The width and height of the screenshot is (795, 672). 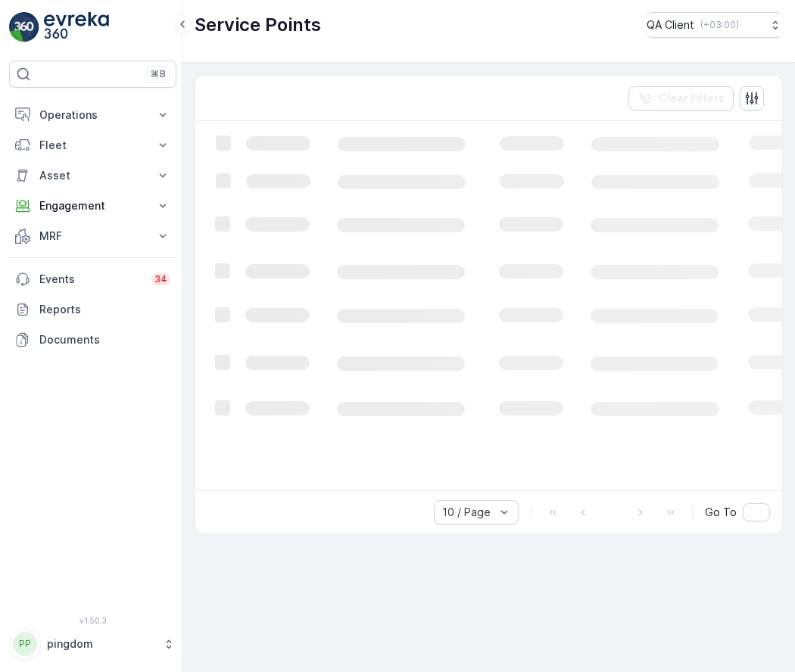 I want to click on img: logo_light-DOdMpM7g.png, so click(x=76, y=27).